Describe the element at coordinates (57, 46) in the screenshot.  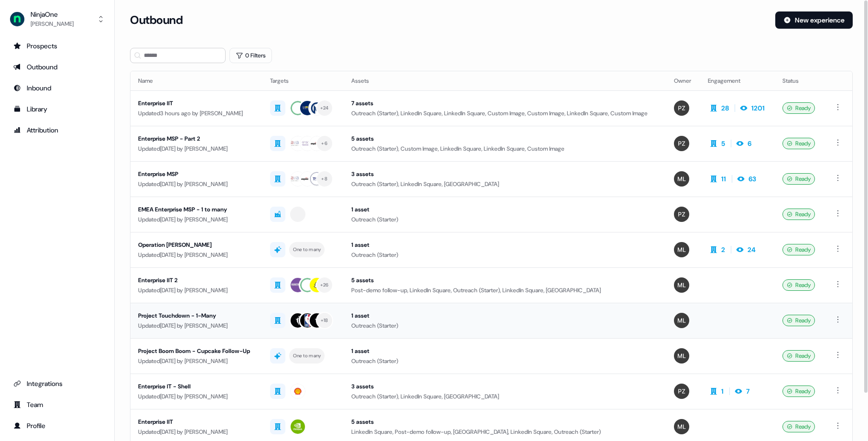
I see `div: Prospects` at that location.